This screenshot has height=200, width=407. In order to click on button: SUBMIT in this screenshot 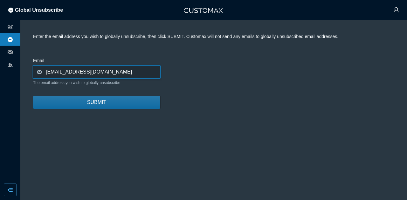, I will do `click(97, 103)`.